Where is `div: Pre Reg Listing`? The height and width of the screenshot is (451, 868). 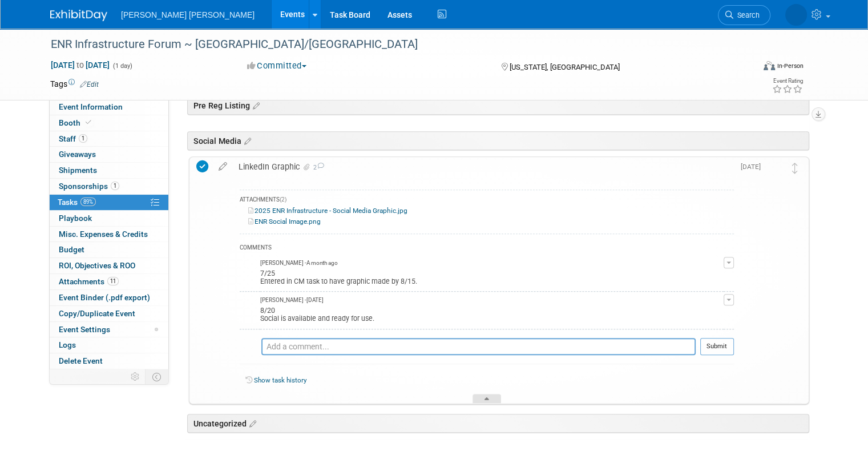 div: Pre Reg Listing is located at coordinates (498, 105).